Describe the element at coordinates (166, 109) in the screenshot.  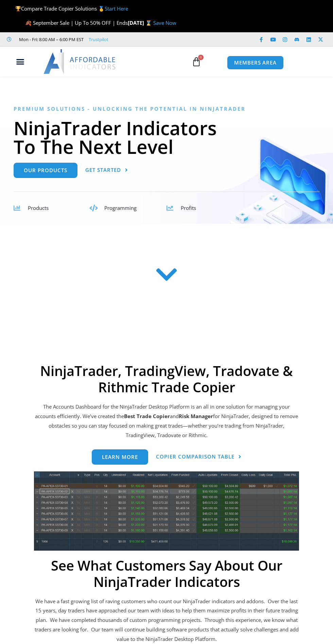
I see `h6: Premium Solutions - Unlocking the Potential in NinjaTrader` at that location.